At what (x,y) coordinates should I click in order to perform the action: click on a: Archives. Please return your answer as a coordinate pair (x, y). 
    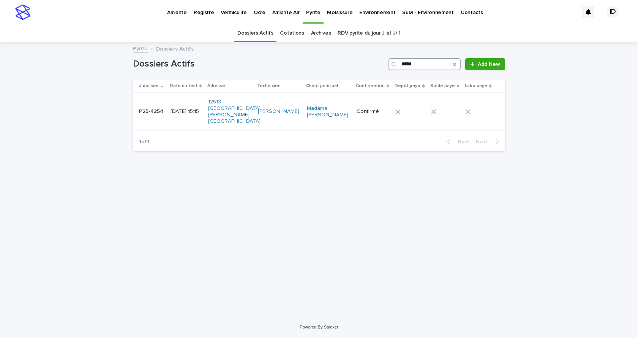
    Looking at the image, I should click on (321, 33).